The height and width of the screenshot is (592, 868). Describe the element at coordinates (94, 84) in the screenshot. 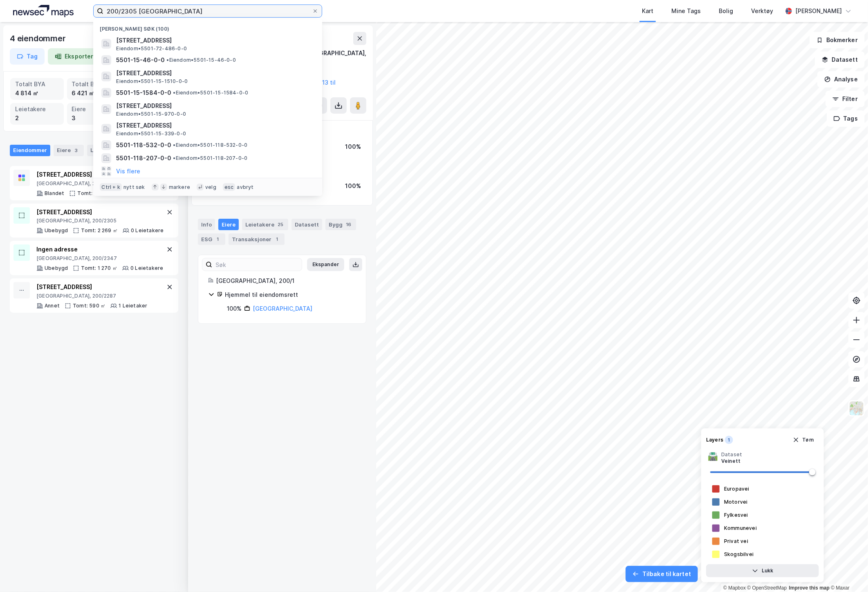

I see `div: Totalt BRA` at that location.